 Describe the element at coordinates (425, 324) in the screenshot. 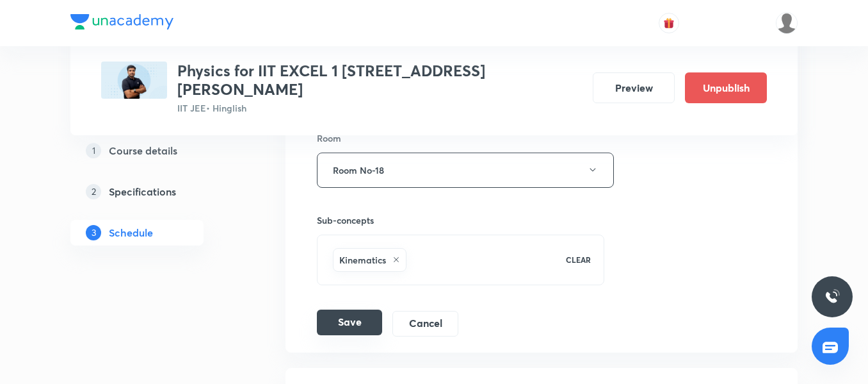

I see `button: Cancel` at that location.